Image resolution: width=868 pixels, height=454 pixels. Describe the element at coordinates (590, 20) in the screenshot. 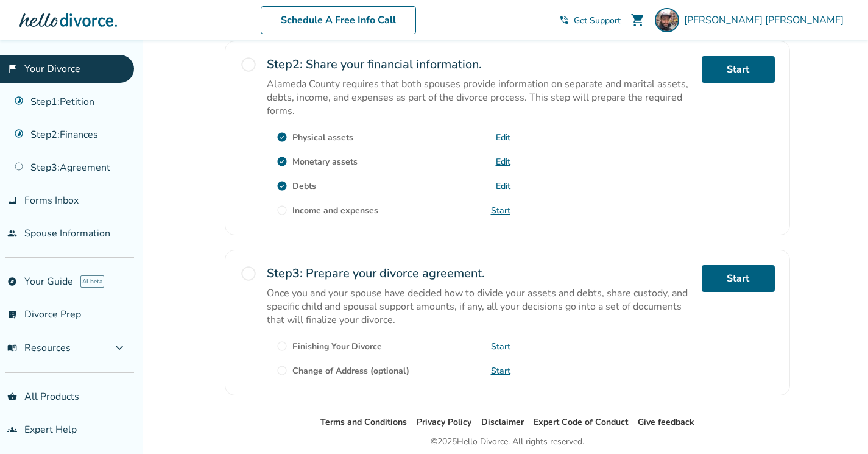

I see `a: phone_in_talkGet Support` at that location.